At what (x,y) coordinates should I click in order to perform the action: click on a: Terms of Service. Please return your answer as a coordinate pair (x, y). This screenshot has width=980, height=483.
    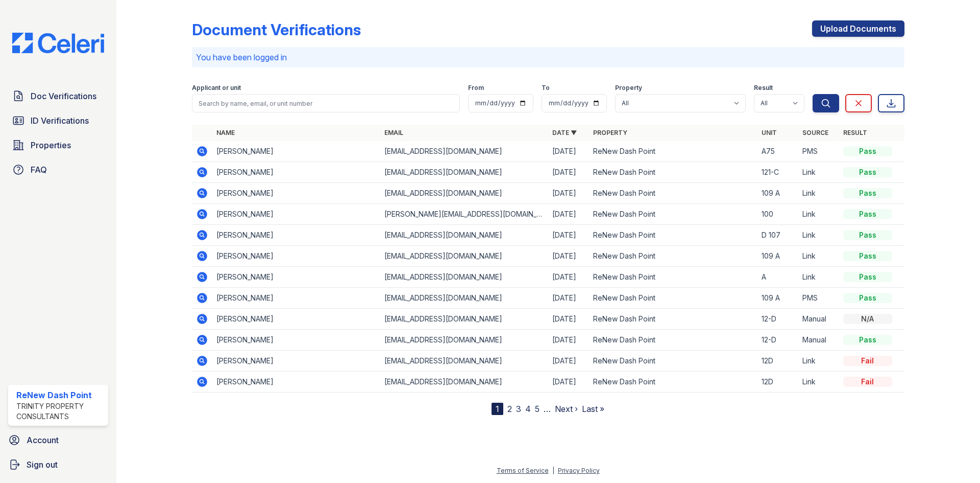
    Looking at the image, I should click on (523, 470).